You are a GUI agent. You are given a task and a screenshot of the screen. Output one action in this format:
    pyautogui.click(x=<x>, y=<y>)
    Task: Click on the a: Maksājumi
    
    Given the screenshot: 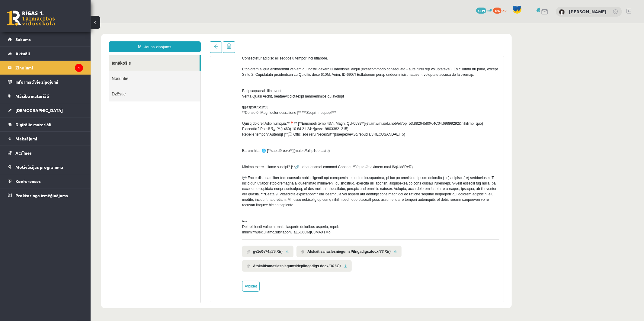 What is the action you would take?
    pyautogui.click(x=45, y=139)
    